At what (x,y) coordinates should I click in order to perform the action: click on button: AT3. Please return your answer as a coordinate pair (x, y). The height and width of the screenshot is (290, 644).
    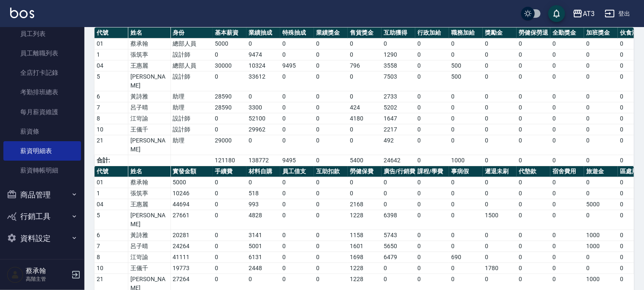
    Looking at the image, I should click on (583, 13).